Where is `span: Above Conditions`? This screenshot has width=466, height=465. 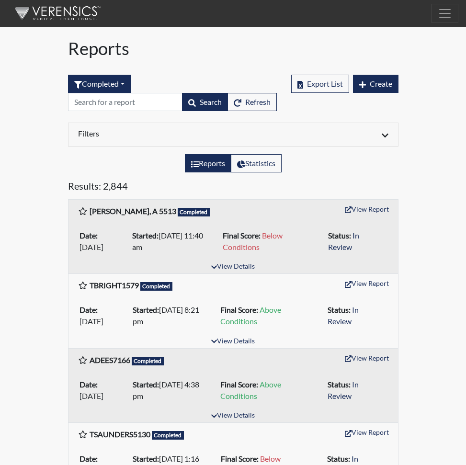
span: Above Conditions is located at coordinates (251, 390).